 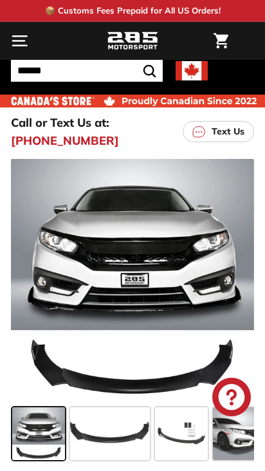 I want to click on p: Call or Text Us at:, so click(x=60, y=122).